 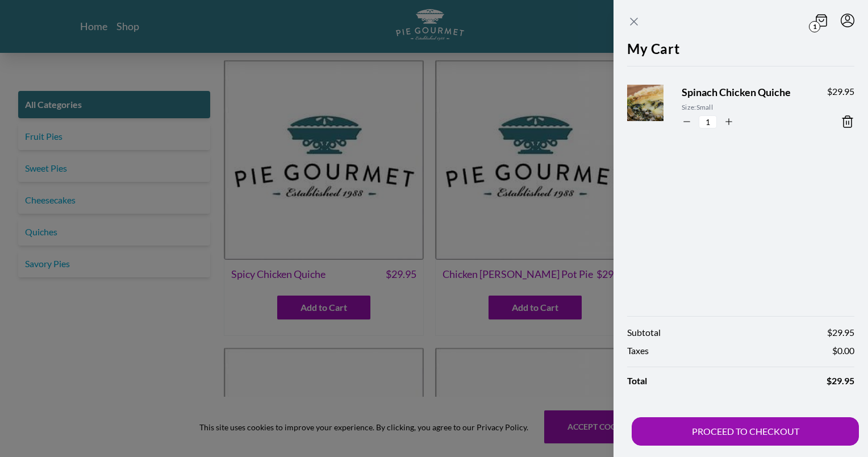 What do you see at coordinates (814, 27) in the screenshot?
I see `span: 1` at bounding box center [814, 27].